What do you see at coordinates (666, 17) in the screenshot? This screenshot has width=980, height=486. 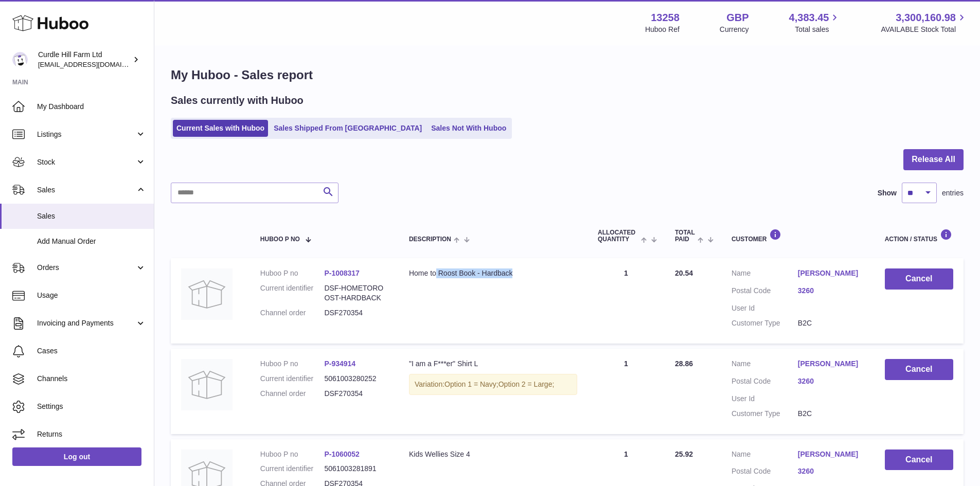 I see `strong: 13258` at bounding box center [666, 17].